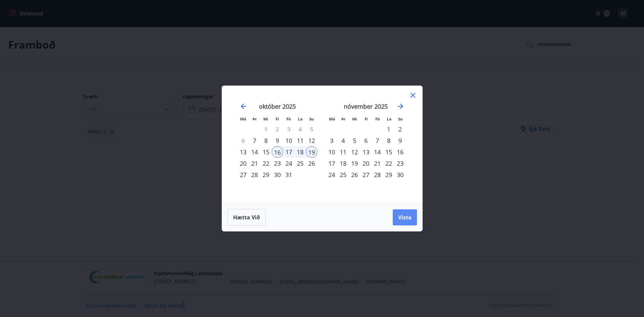  I want to click on td: Choose laugardagur, 11. október 2025 as your check-out date. It’s available., so click(300, 140).